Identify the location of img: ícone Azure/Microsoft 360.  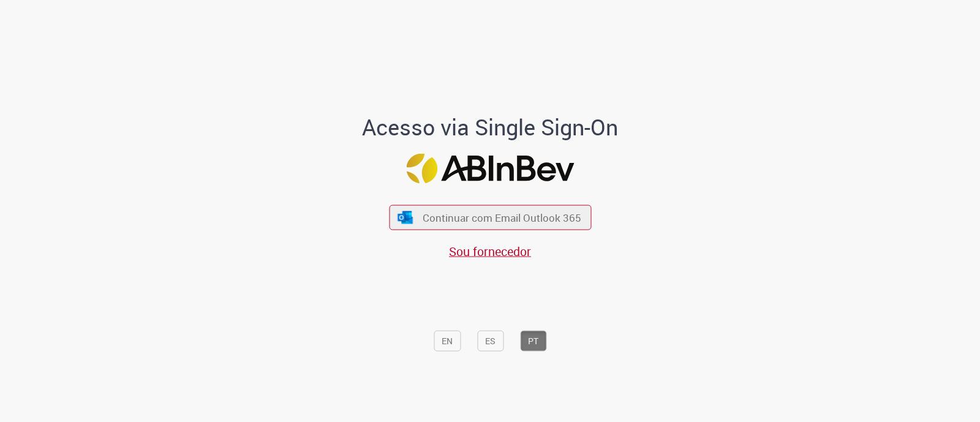
(406, 217).